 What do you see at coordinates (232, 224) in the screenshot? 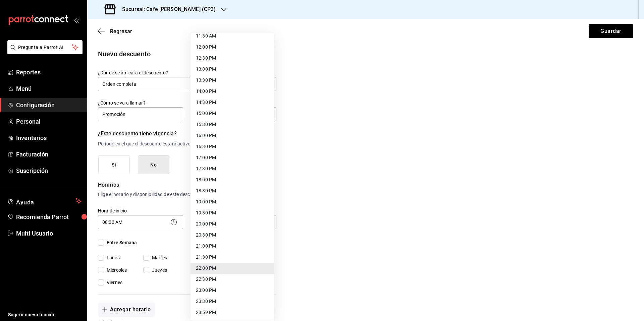
I see `li: 20:00 PM` at bounding box center [232, 224].